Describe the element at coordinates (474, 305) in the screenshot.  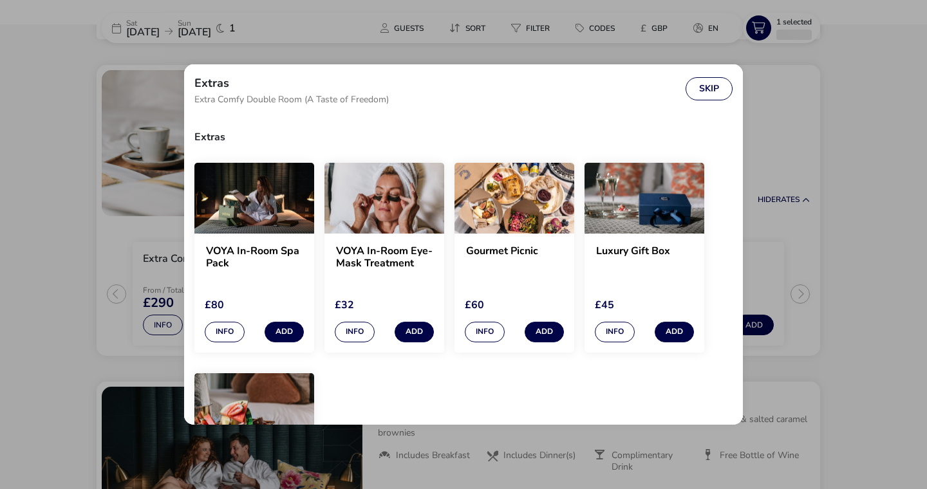
I see `span: £60` at that location.